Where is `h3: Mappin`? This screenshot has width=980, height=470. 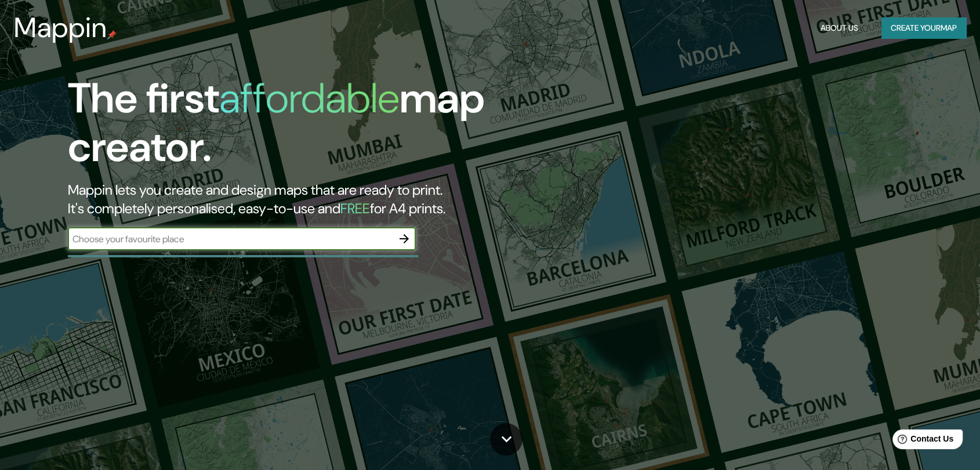 h3: Mappin is located at coordinates (60, 28).